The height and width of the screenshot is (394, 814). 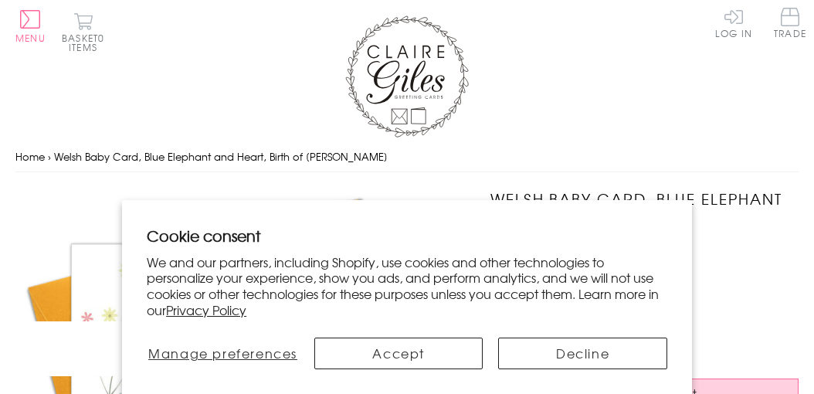 I want to click on span: 0 items, so click(x=86, y=42).